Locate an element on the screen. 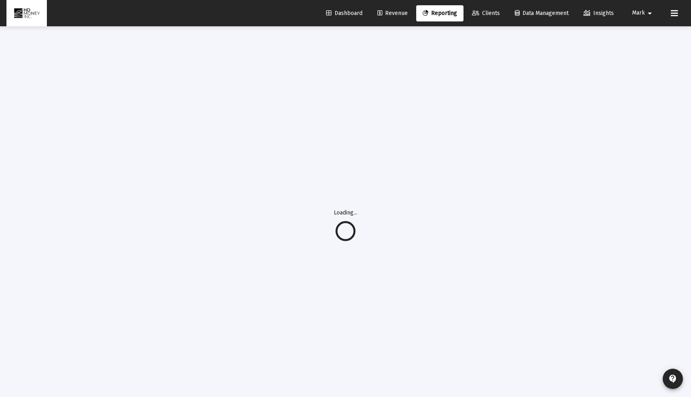  button: Mark is located at coordinates (644, 13).